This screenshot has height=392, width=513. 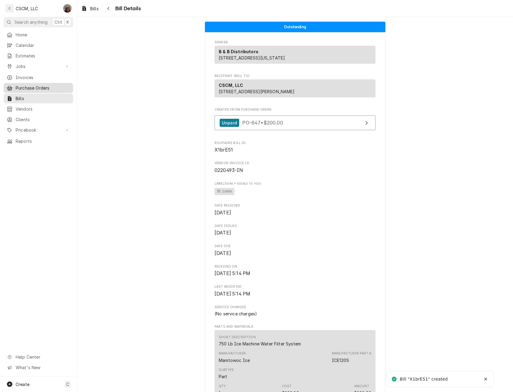 I want to click on span: Help Center, so click(x=42, y=357).